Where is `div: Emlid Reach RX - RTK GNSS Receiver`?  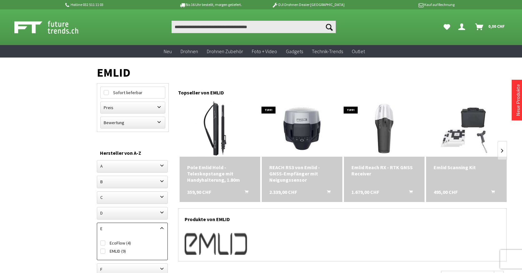 div: Emlid Reach RX - RTK GNSS Receiver is located at coordinates (384, 170).